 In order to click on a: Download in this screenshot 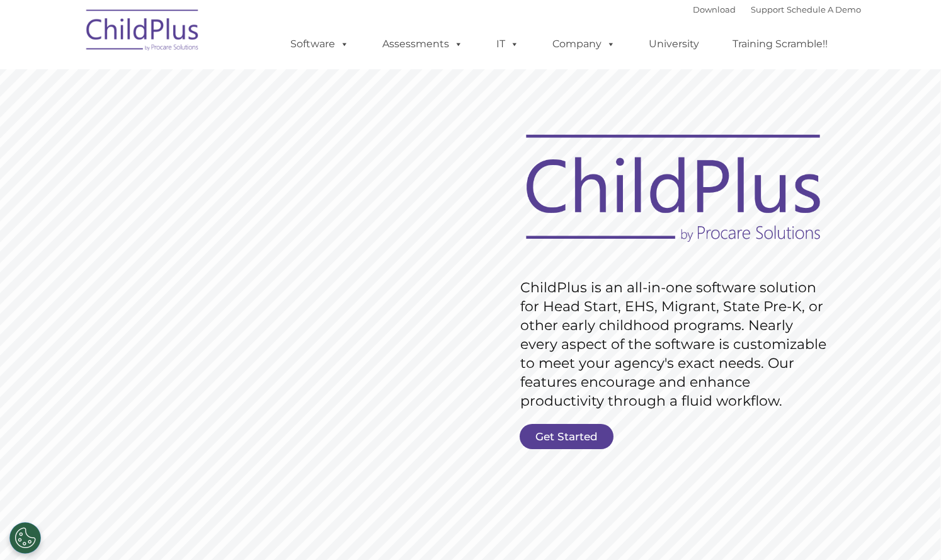, I will do `click(714, 9)`.